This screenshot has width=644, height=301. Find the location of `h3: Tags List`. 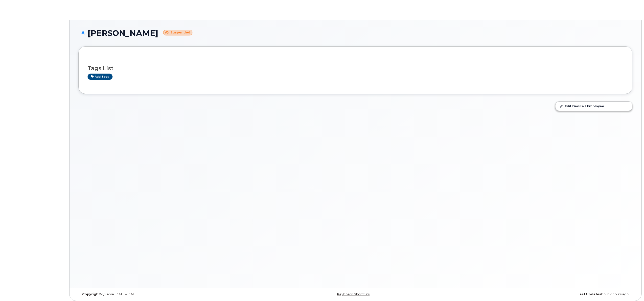

h3: Tags List is located at coordinates (356, 68).